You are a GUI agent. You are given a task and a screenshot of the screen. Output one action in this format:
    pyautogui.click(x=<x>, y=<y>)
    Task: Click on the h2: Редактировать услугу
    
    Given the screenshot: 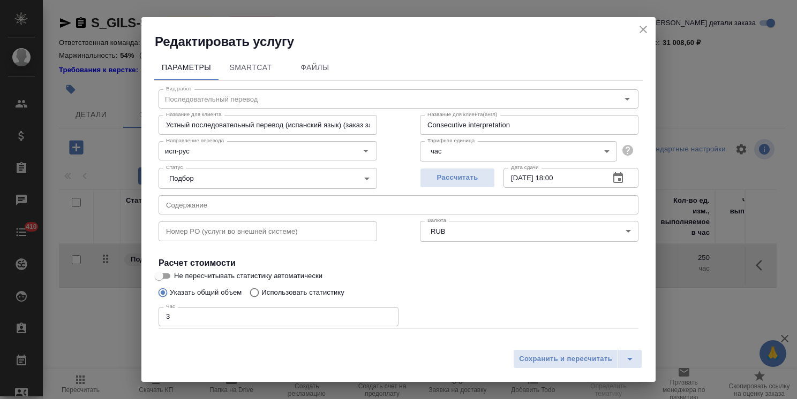 What is the action you would take?
    pyautogui.click(x=405, y=42)
    